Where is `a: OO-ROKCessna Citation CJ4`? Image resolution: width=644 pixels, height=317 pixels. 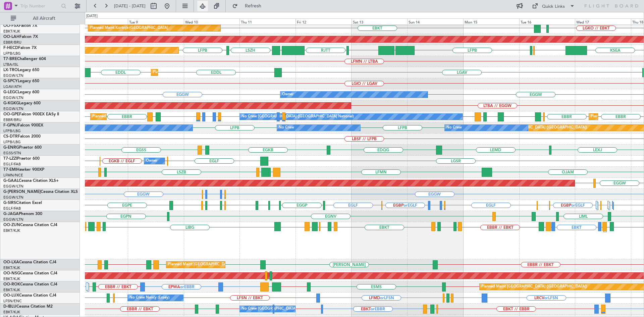 a: OO-ROKCessna Citation CJ4 is located at coordinates (31, 285).